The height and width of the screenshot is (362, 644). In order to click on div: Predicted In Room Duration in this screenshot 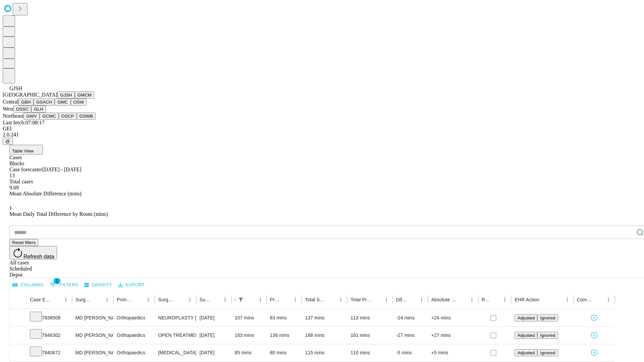, I will do `click(276, 300)`.